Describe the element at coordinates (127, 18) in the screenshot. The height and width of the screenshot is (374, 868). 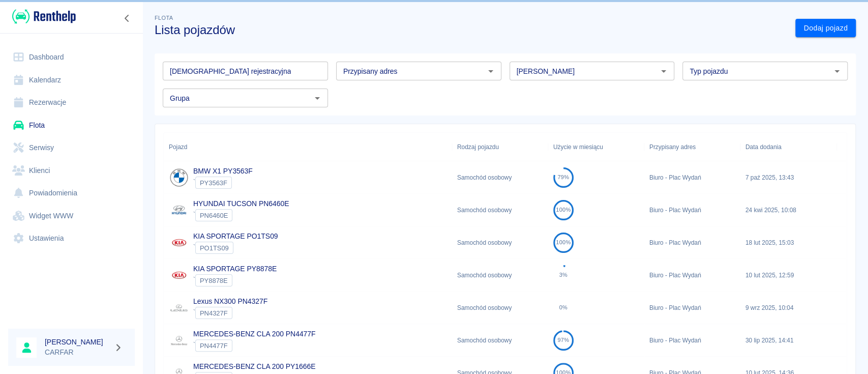
I see `button: Zwiń nawigację` at that location.